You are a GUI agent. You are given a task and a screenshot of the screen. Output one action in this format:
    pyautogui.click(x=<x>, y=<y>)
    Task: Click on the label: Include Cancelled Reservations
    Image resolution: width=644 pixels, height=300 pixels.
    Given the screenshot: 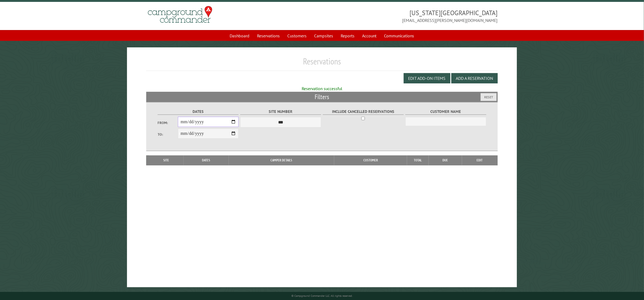 What is the action you would take?
    pyautogui.click(x=363, y=111)
    